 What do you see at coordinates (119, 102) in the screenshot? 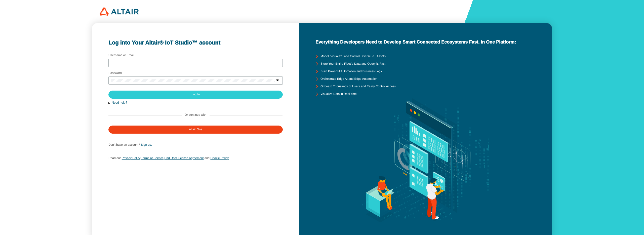
I see `a: Need help?` at bounding box center [119, 102].